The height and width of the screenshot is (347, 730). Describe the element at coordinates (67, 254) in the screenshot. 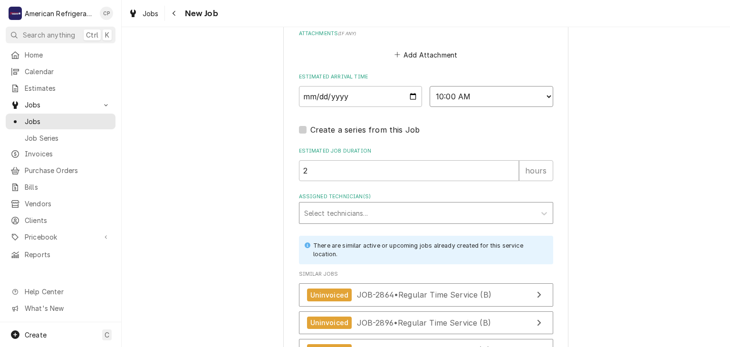

I see `span: Reports` at that location.